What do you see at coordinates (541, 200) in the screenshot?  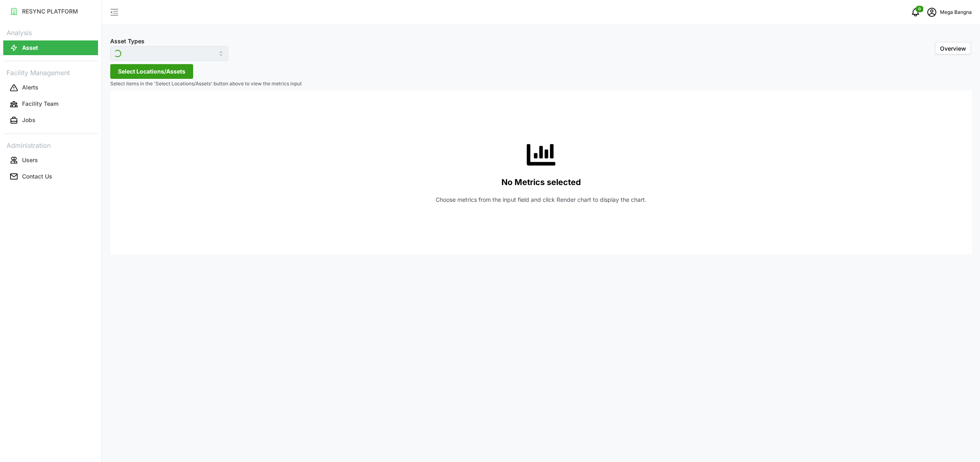 I see `p: Choose metrics from the input field and click Render chart to display the chart.` at bounding box center [541, 200].